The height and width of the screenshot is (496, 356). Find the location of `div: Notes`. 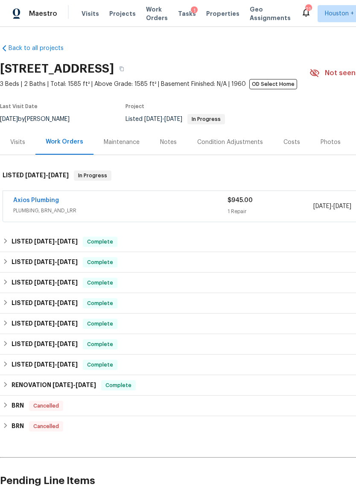

div: Notes is located at coordinates (168, 142).